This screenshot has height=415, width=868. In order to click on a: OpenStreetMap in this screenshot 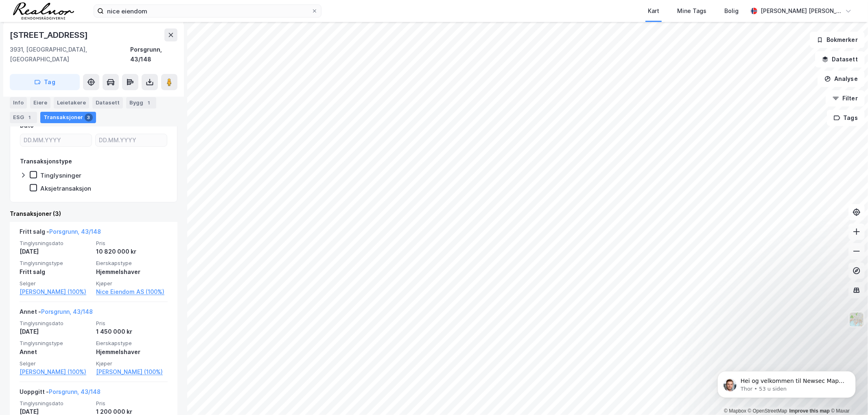, I will do `click(768, 411)`.